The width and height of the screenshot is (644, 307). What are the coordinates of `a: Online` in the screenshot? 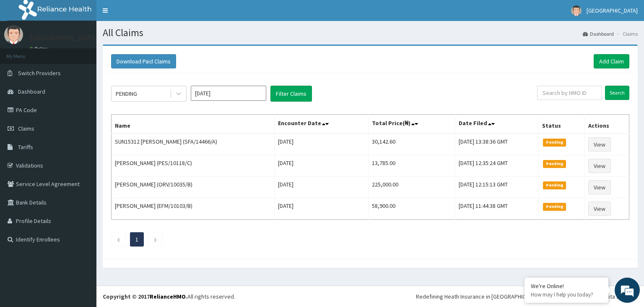 It's located at (40, 49).